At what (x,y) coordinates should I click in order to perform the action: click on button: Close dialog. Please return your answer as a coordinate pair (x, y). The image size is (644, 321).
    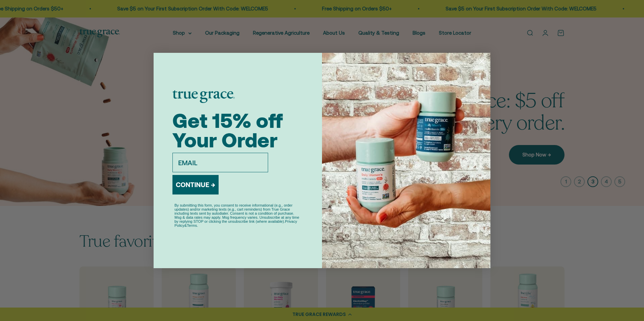
    Looking at the image, I should click on (481, 61).